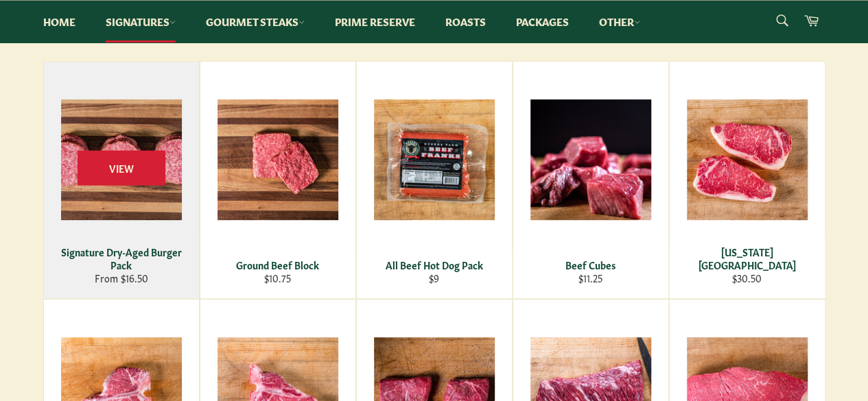 The width and height of the screenshot is (868, 401). I want to click on div: $30.50, so click(746, 278).